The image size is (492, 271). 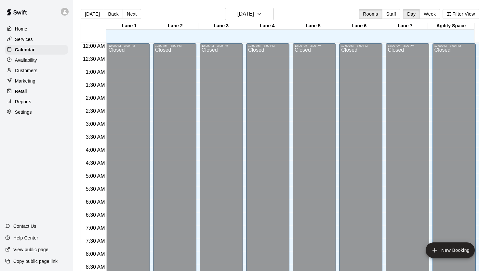 What do you see at coordinates (36, 102) in the screenshot?
I see `a: Reports` at bounding box center [36, 102].